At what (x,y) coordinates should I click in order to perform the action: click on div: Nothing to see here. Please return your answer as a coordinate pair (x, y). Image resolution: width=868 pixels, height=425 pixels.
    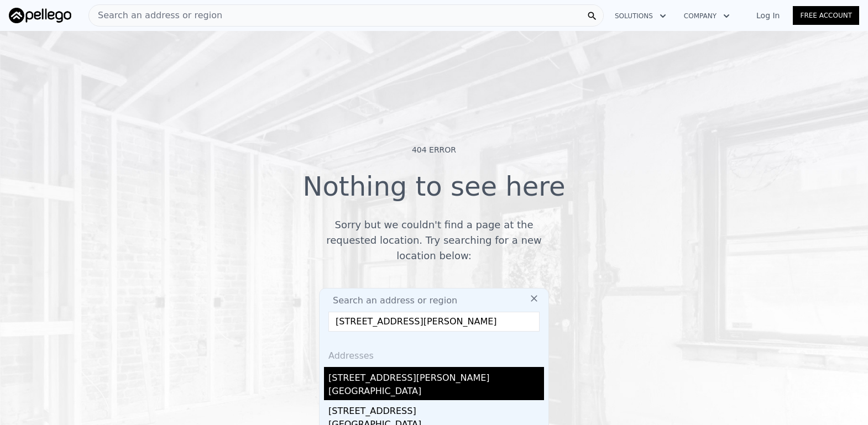
    Looking at the image, I should click on (434, 191).